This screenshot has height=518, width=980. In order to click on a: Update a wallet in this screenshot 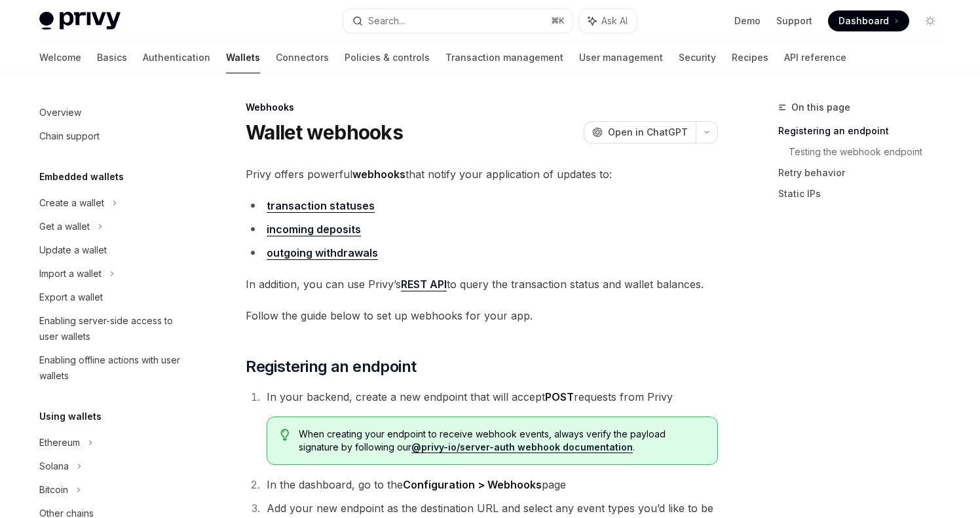, I will do `click(113, 250)`.